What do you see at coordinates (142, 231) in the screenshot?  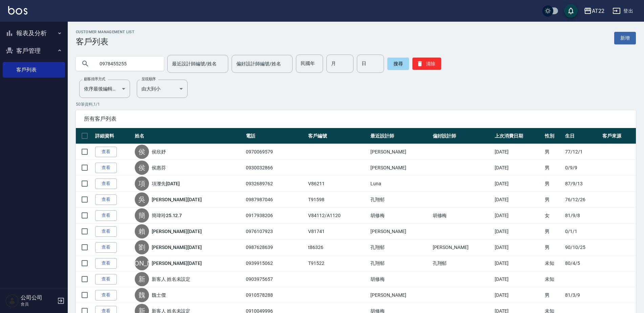 I see `div: 賴` at bounding box center [142, 231].